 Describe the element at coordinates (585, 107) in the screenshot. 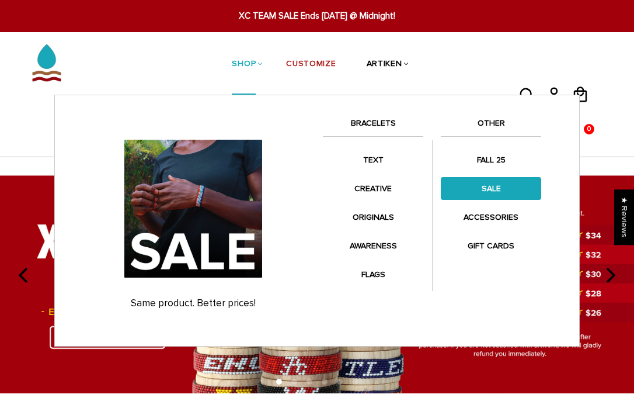

I see `a: 0` at that location.